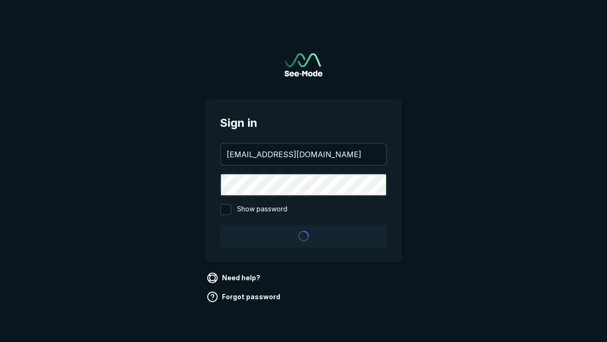  Describe the element at coordinates (304, 123) in the screenshot. I see `span: Sign in` at that location.